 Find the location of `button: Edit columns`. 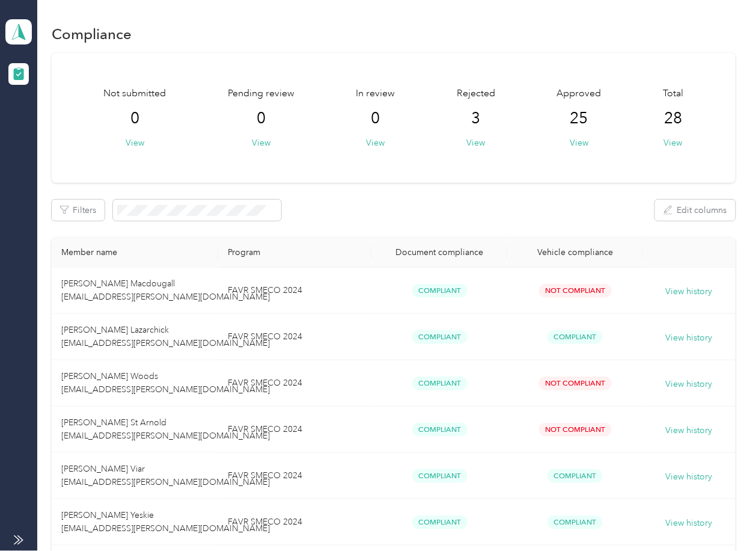

button: Edit columns is located at coordinates (695, 210).